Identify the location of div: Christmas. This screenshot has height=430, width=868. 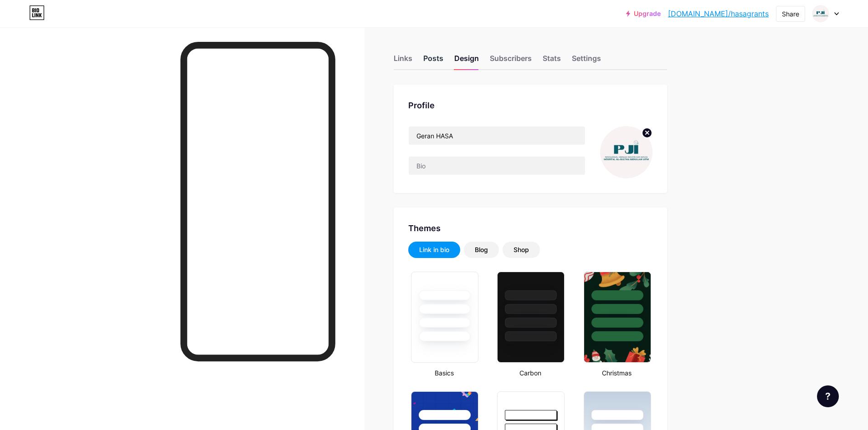
(616, 373).